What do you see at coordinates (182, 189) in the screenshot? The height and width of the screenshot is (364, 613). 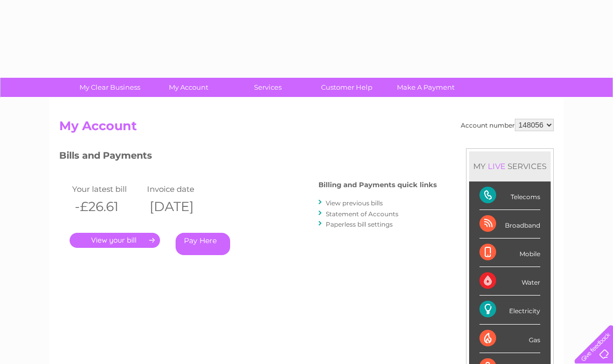 I see `td: Invoice date` at bounding box center [182, 189].